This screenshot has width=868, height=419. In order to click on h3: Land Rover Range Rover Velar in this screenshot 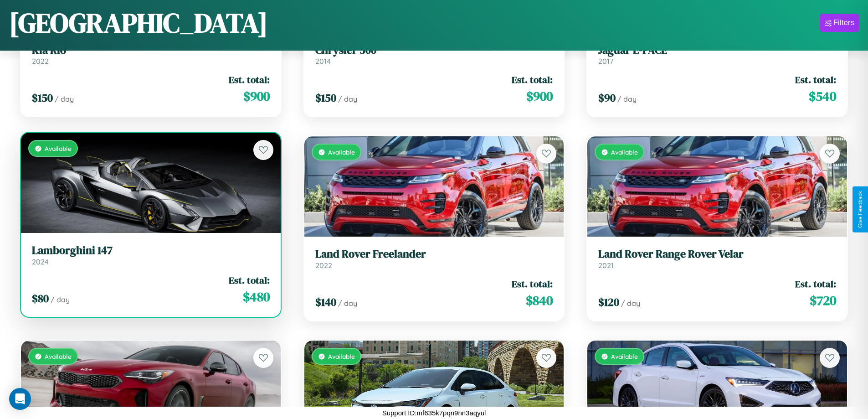, I will do `click(717, 254)`.